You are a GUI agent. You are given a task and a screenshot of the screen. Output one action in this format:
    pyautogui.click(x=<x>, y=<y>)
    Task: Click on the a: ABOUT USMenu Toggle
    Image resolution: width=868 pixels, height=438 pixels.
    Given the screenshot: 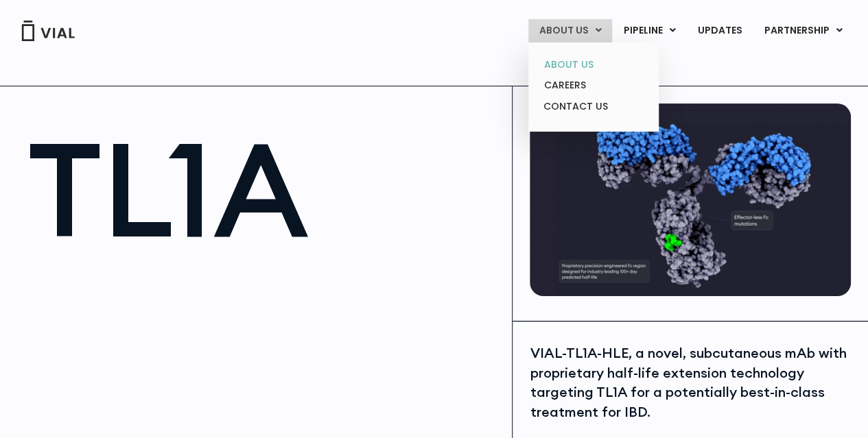 What is the action you would take?
    pyautogui.click(x=570, y=31)
    